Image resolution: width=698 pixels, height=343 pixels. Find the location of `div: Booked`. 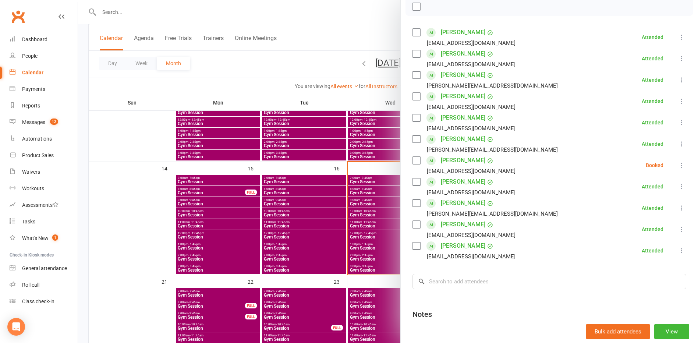

div: Booked is located at coordinates (655, 165).